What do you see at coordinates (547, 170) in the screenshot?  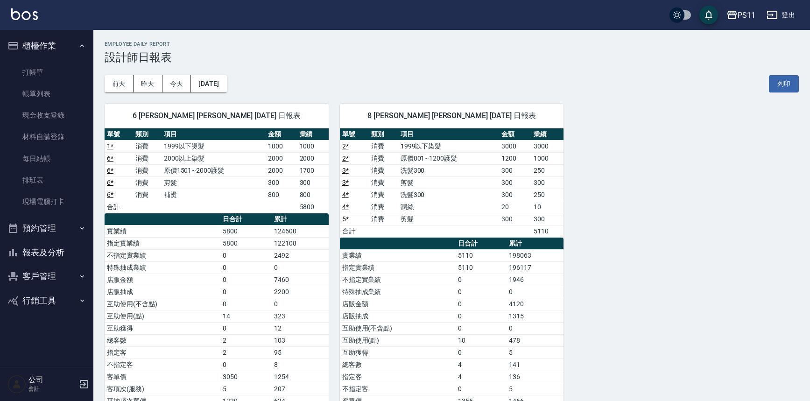 I see `td: 250` at bounding box center [547, 170].